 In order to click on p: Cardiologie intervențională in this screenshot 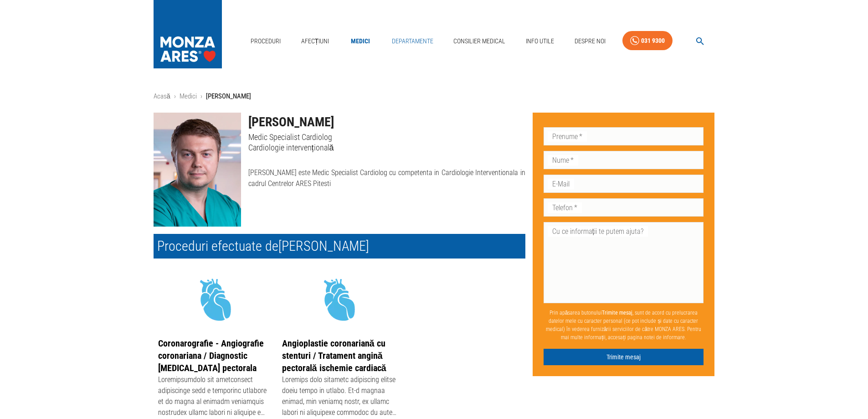, I will do `click(387, 147)`.